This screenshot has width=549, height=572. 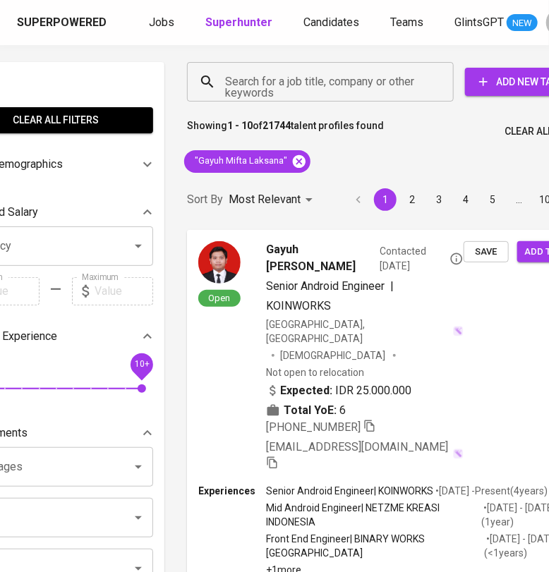 I want to click on span: Save, so click(x=486, y=252).